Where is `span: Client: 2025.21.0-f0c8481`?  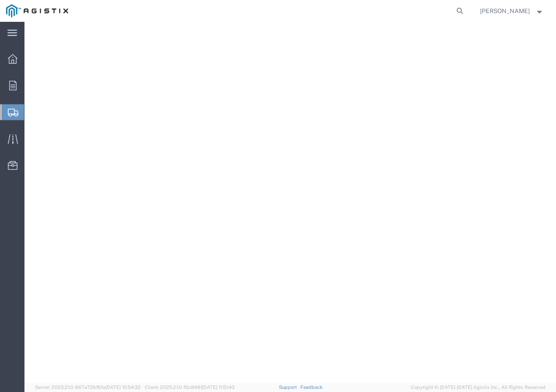 span: Client: 2025.21.0-f0c8481 is located at coordinates (190, 387).